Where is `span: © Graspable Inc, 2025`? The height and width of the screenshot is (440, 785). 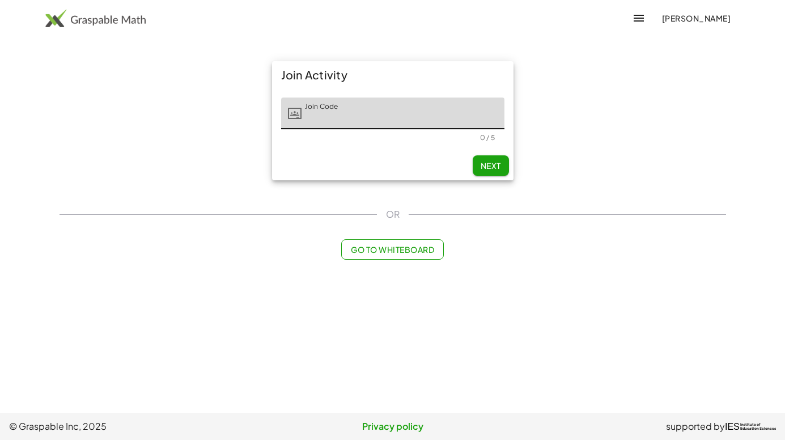 span: © Graspable Inc, 2025 is located at coordinates (137, 426).